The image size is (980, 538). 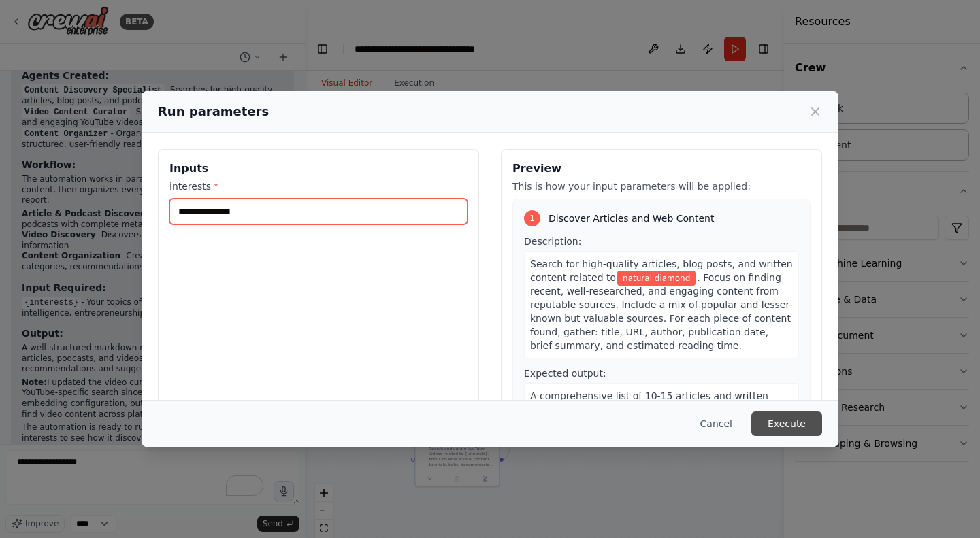 I want to click on div: 1, so click(x=532, y=218).